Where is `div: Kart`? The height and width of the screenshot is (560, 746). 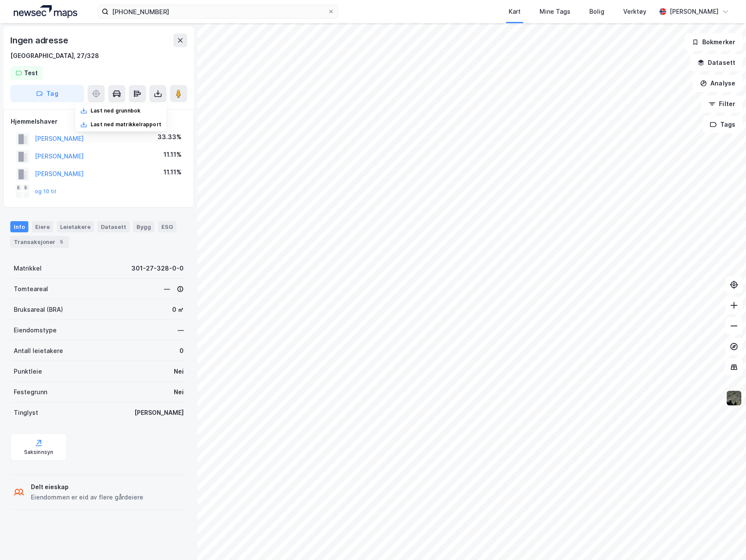 div: Kart is located at coordinates (514, 12).